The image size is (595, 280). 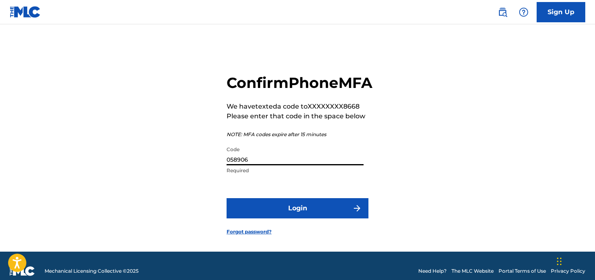 I want to click on a: Portal Terms of Use, so click(x=522, y=271).